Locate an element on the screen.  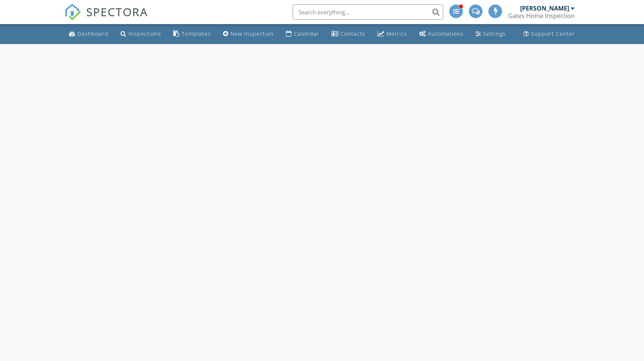
div: Metrics is located at coordinates (397, 33).